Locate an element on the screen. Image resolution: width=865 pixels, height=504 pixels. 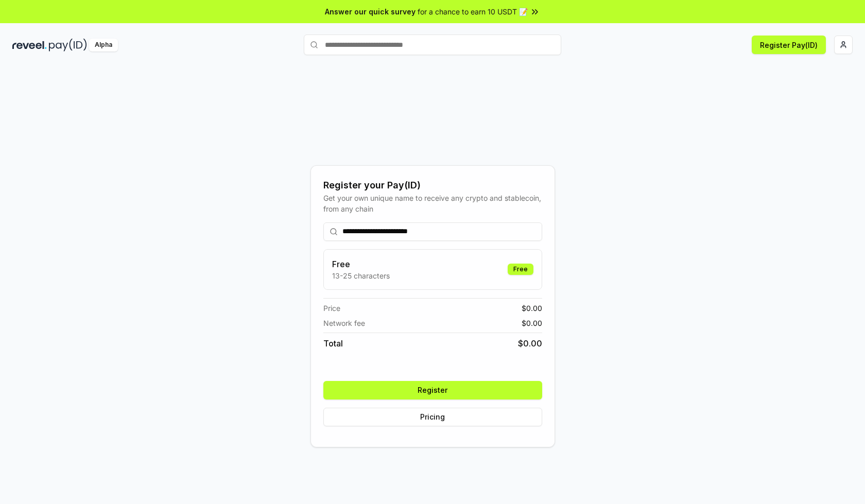
span: Total is located at coordinates (333, 343).